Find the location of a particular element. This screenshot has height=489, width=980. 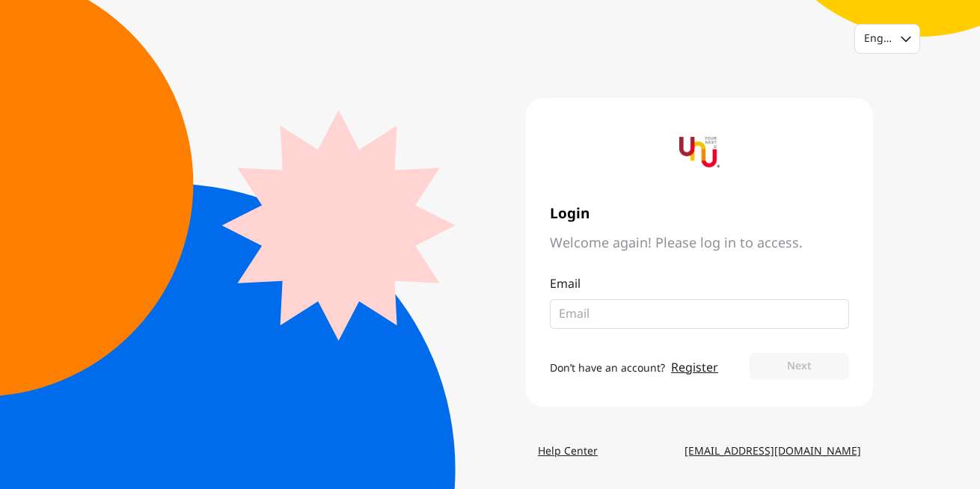

span: Don’t have an account? is located at coordinates (607, 368).